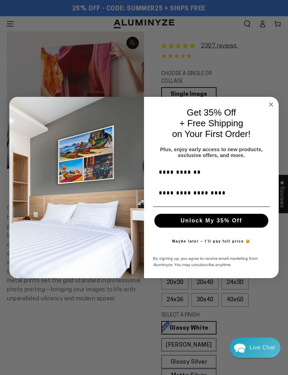 The image size is (288, 375). Describe the element at coordinates (262, 348) in the screenshot. I see `div: Contact Us Directly` at that location.